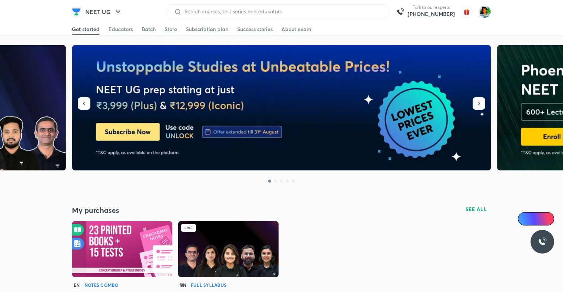 Image resolution: width=563 pixels, height=292 pixels. Describe the element at coordinates (177, 210) in the screenshot. I see `h4: My purchases` at that location.